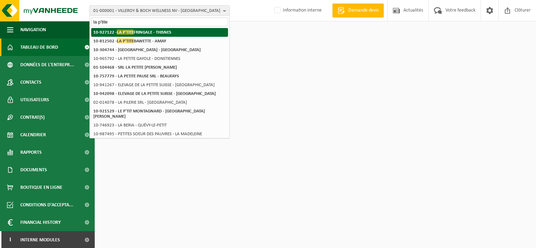  What do you see at coordinates (33, 30) in the screenshot?
I see `span: Navigation` at bounding box center [33, 30].